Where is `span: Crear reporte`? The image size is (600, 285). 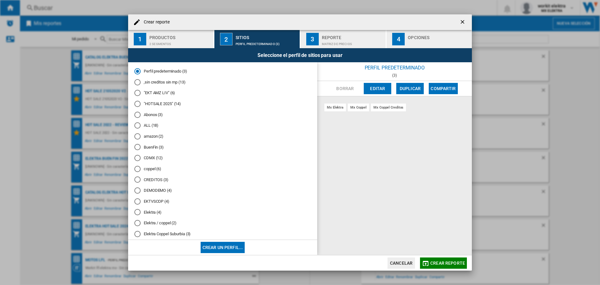
span: Crear reporte is located at coordinates (448, 263).